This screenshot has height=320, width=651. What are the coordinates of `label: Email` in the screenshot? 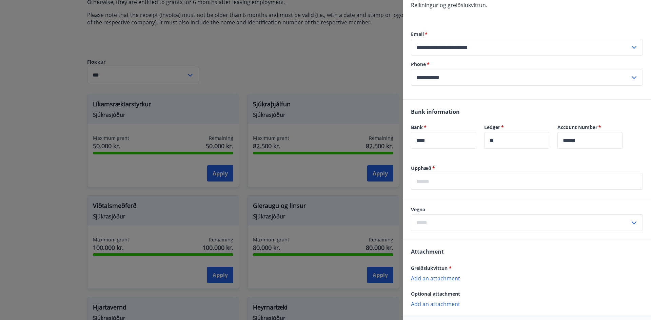 It's located at (527, 34).